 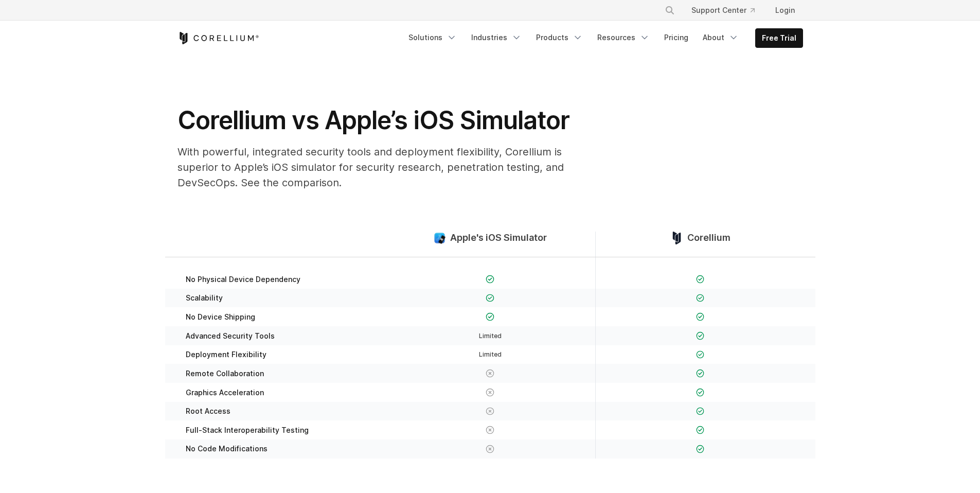 I want to click on a: Corellium Home, so click(x=218, y=38).